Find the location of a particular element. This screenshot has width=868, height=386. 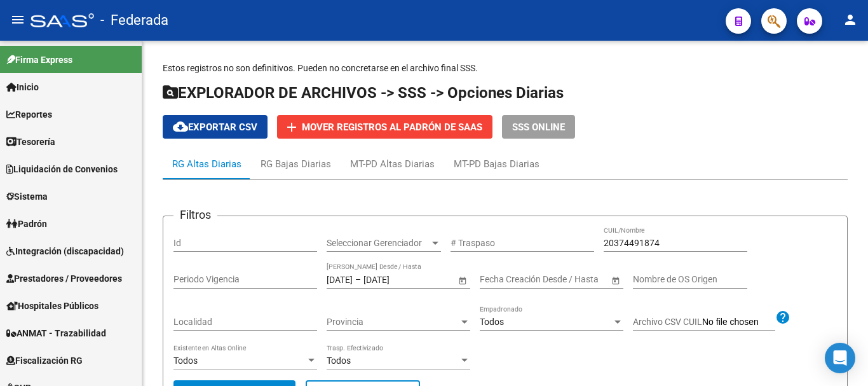

div: MT-PD Altas Diarias is located at coordinates (392, 164).